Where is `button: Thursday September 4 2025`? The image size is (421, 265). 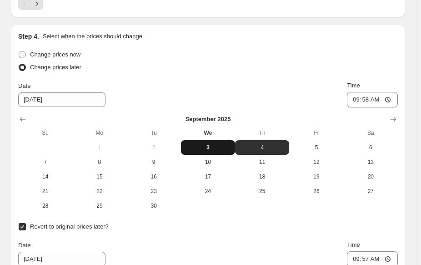
button: Thursday September 4 2025 is located at coordinates (262, 147).